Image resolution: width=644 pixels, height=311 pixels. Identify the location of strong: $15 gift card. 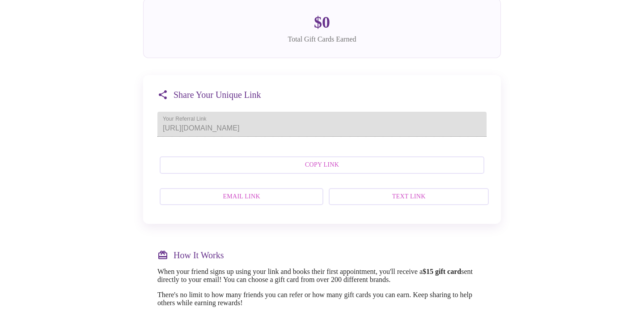
(441, 272).